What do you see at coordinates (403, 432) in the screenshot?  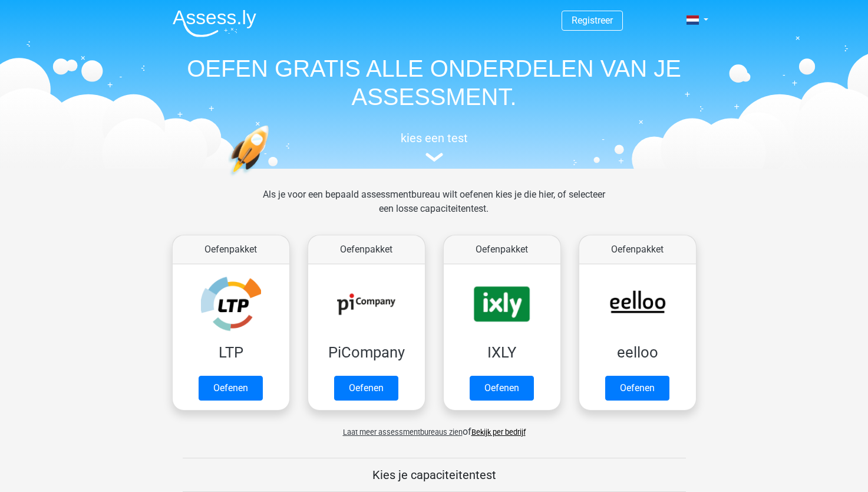 I see `span: Laat meer assessmentbureaus zien` at bounding box center [403, 432].